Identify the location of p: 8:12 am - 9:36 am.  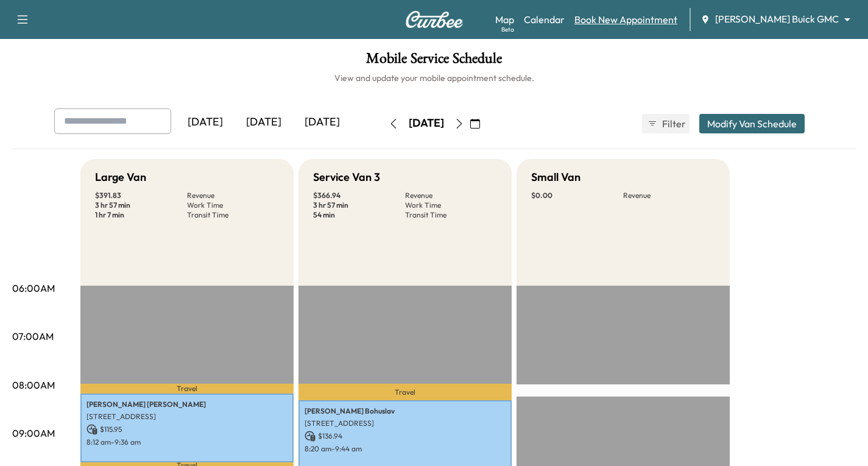
(187, 442).